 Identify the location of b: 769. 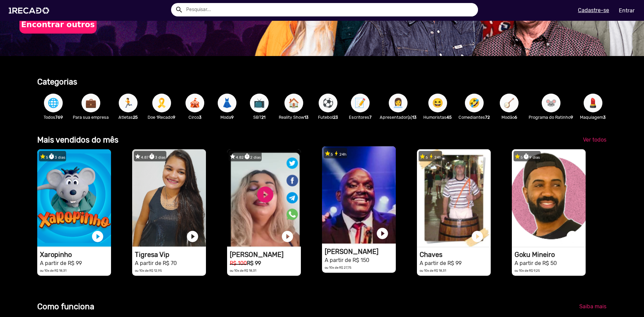
(59, 117).